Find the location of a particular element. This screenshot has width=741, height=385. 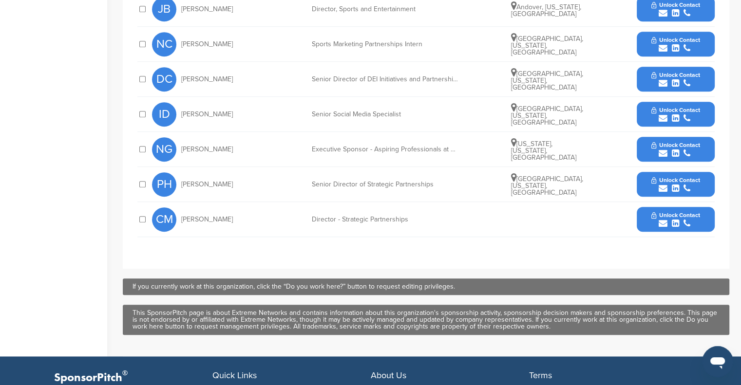

div: Senior Social Media Specialist is located at coordinates (385, 114).